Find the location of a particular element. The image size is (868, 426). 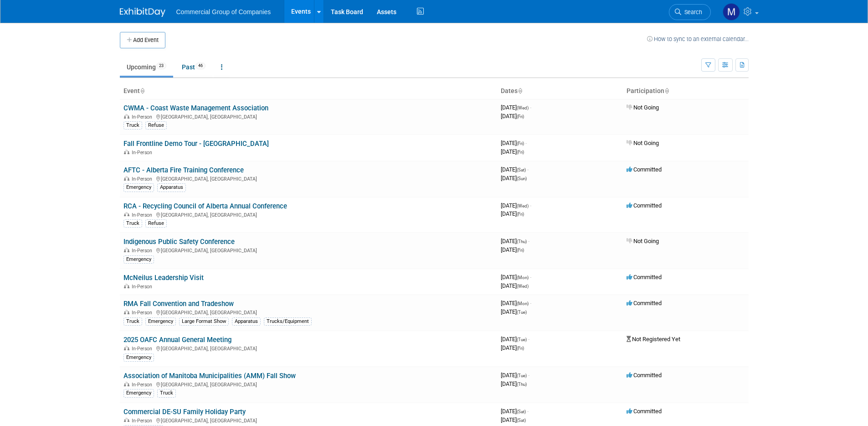

a: Sort by Start Date is located at coordinates (520, 90).